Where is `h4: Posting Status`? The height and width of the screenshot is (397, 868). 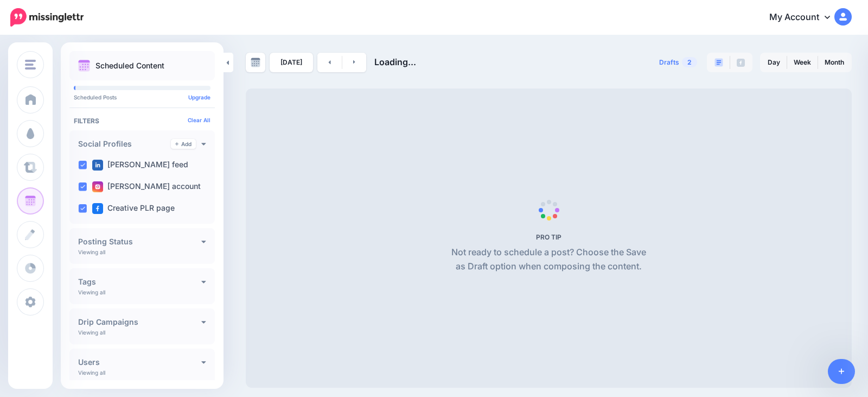 h4: Posting Status is located at coordinates (139, 242).